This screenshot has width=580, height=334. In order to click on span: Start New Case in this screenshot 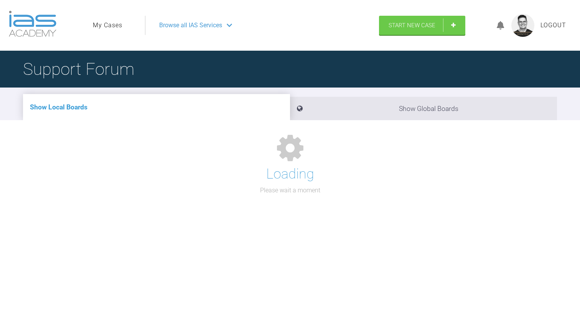, I will do `click(412, 25)`.